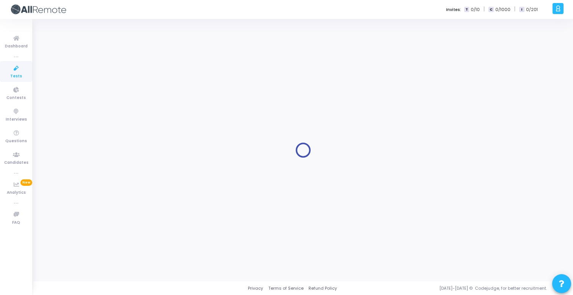 The height and width of the screenshot is (295, 573). What do you see at coordinates (16, 76) in the screenshot?
I see `span: Tests` at bounding box center [16, 76].